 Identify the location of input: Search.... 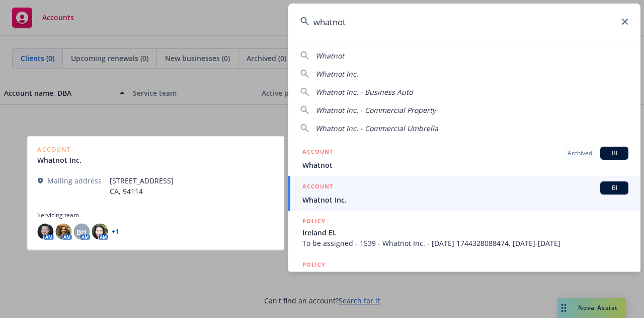
(464, 22).